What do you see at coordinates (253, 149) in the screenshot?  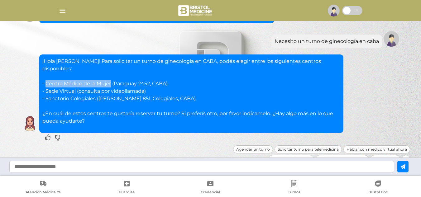 I see `div: Agendar un turno` at bounding box center [253, 149].